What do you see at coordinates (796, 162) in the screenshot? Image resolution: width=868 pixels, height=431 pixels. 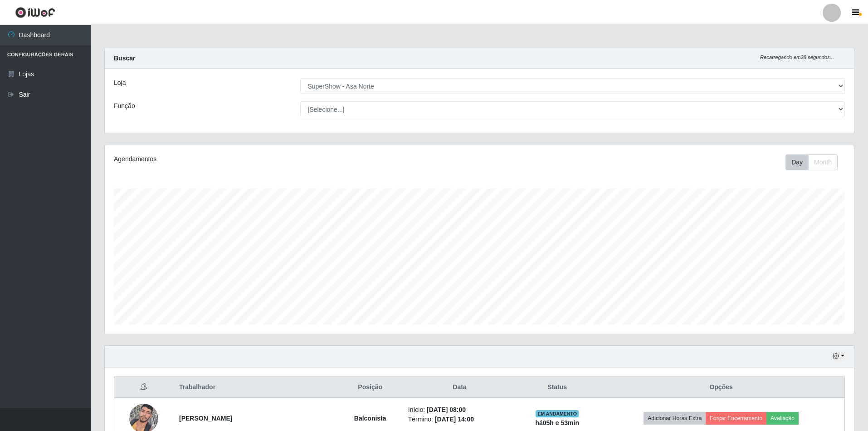 I see `button: Day` at bounding box center [796, 162].